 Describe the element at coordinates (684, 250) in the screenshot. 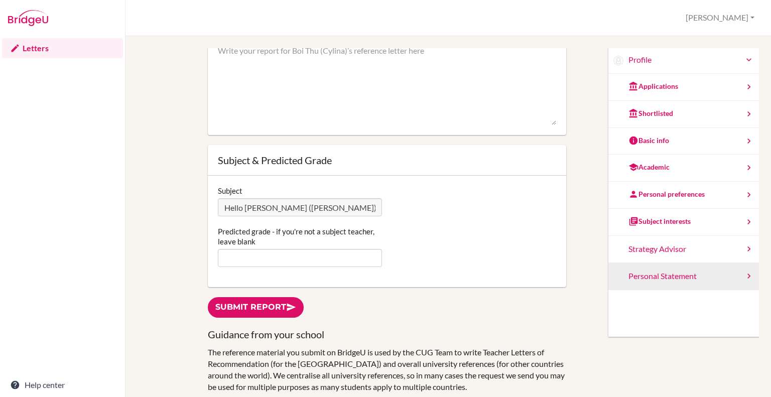

I see `div: Strategy Advisor` at that location.